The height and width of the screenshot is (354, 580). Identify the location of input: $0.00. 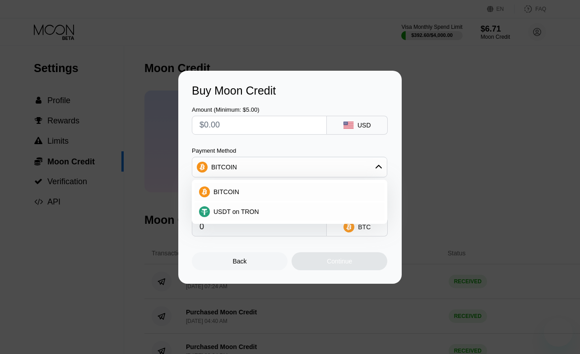
(259, 125).